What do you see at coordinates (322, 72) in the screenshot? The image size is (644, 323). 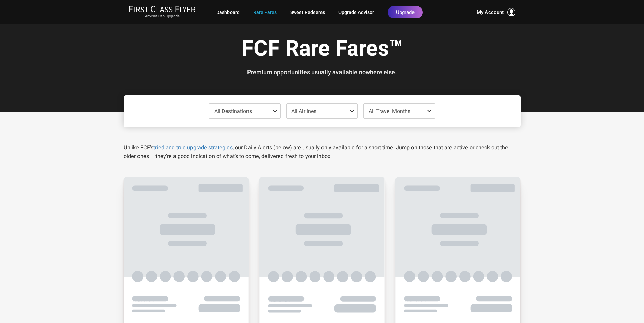 I see `h3: Premium opportunities usually available nowhere else.` at bounding box center [322, 72].